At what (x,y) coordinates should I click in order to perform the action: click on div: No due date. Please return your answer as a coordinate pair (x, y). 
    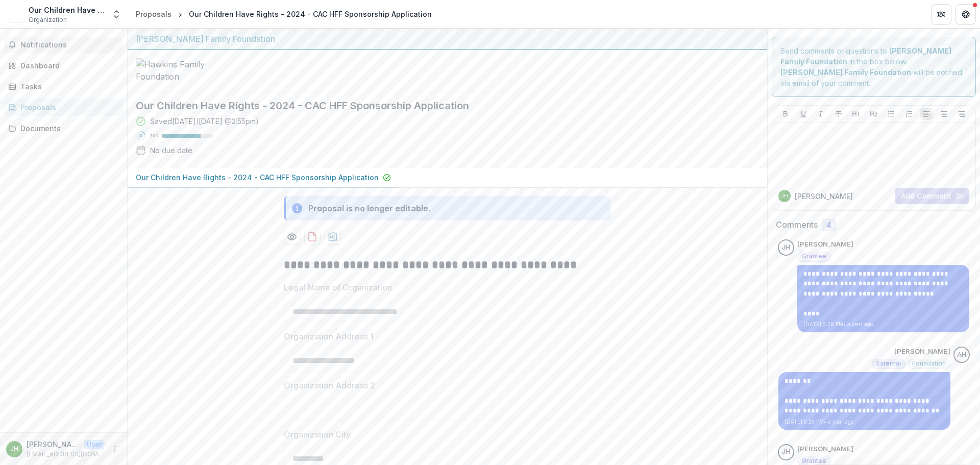
    Looking at the image, I should click on (171, 150).